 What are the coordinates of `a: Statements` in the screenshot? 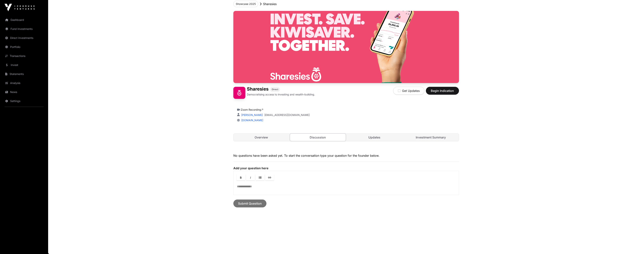 It's located at (24, 74).